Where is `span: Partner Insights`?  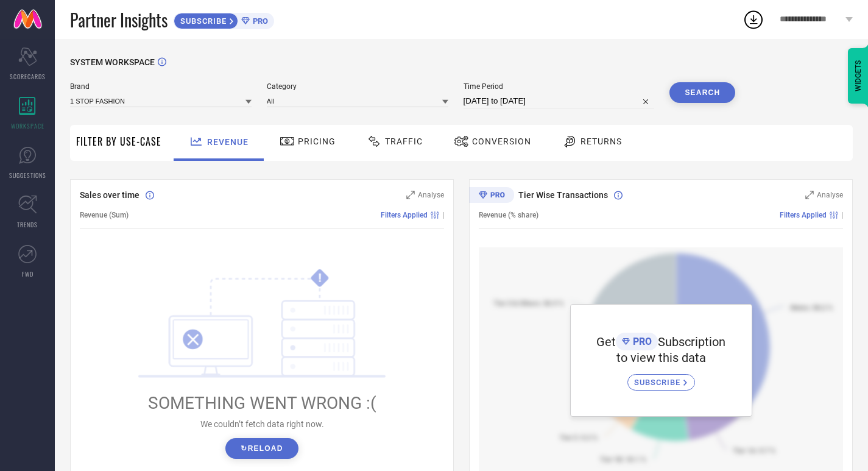 span: Partner Insights is located at coordinates (118, 19).